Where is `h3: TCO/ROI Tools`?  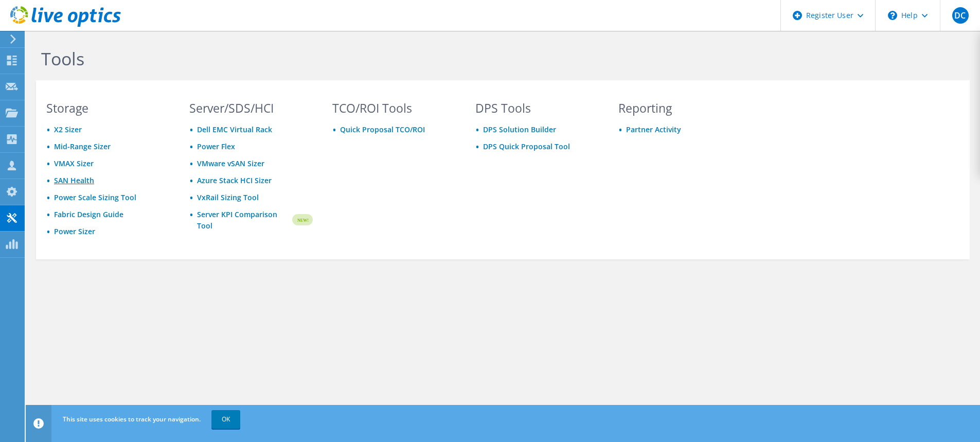 h3: TCO/ROI Tools is located at coordinates (394, 108).